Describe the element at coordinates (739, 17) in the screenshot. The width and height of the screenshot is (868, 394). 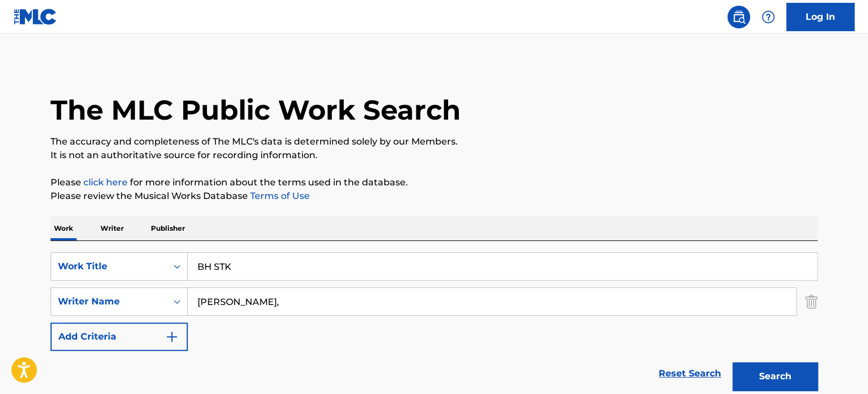
I see `a: Public Search` at that location.